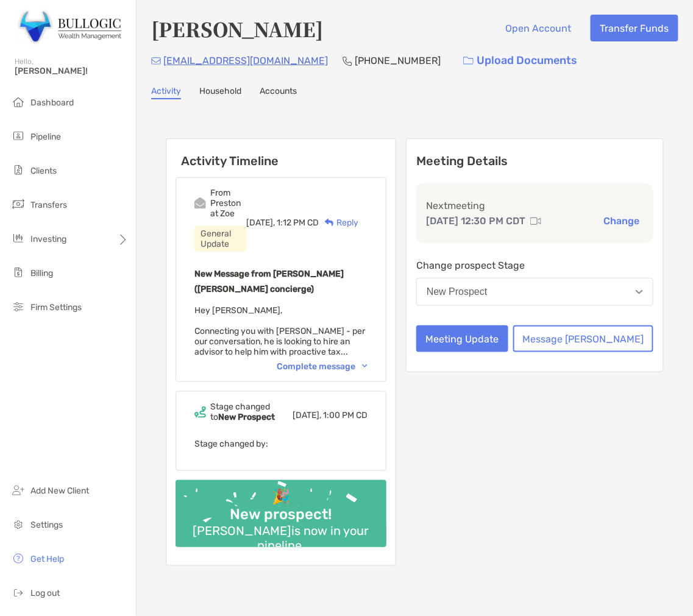 This screenshot has height=616, width=693. What do you see at coordinates (534, 205) in the screenshot?
I see `p: Next meeting` at bounding box center [534, 205].